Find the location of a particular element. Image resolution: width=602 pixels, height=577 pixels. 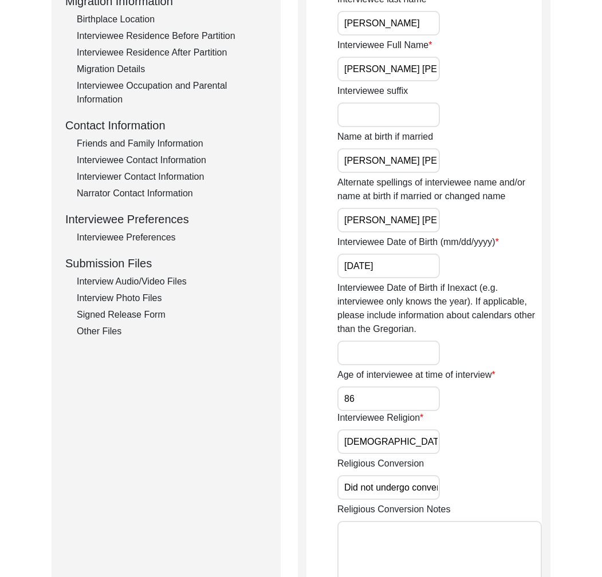

div: Interviewee Residence Before Partition is located at coordinates (172, 36).